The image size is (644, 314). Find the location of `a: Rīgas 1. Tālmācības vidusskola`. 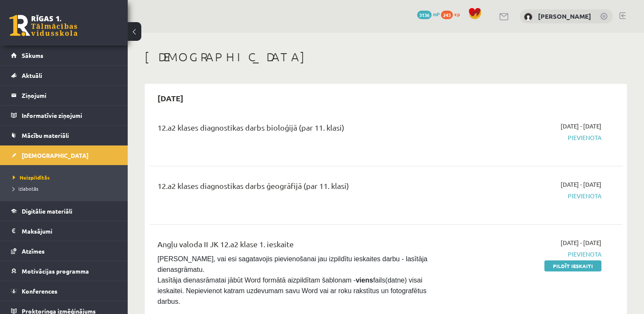

a: Rīgas 1. Tālmācības vidusskola is located at coordinates (44, 25).